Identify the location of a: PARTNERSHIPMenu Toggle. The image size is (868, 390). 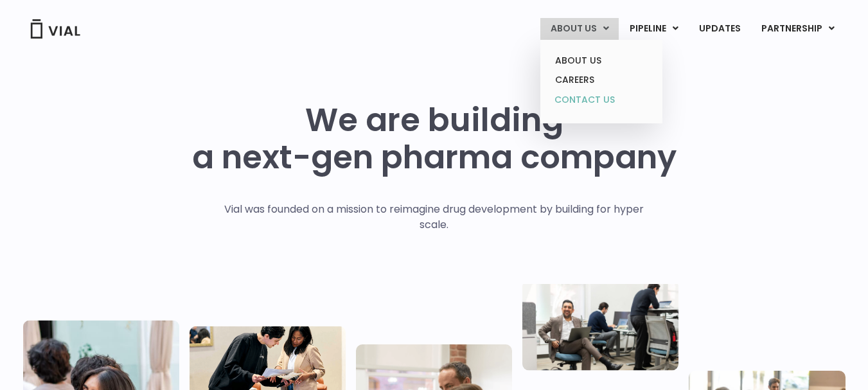
(798, 29).